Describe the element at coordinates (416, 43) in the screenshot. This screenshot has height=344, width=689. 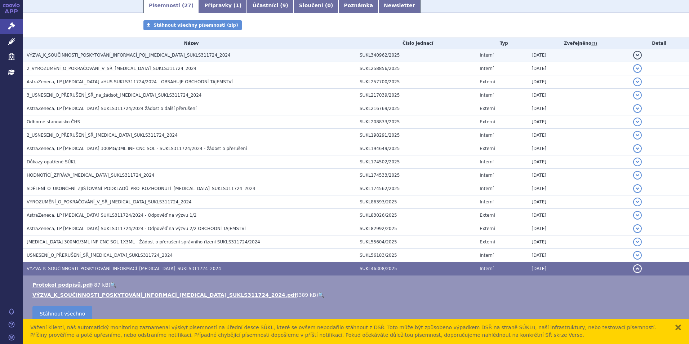
I see `th: Číslo jednací` at that location.